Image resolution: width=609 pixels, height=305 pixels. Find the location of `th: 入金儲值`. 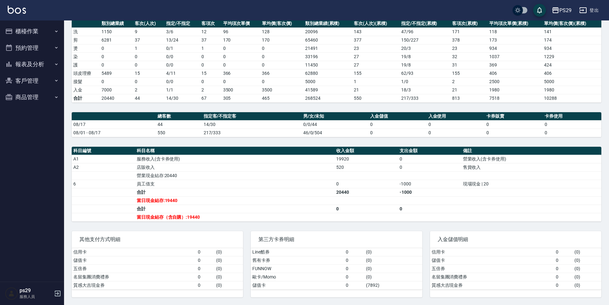

th: 入金儲值 is located at coordinates (398, 117).